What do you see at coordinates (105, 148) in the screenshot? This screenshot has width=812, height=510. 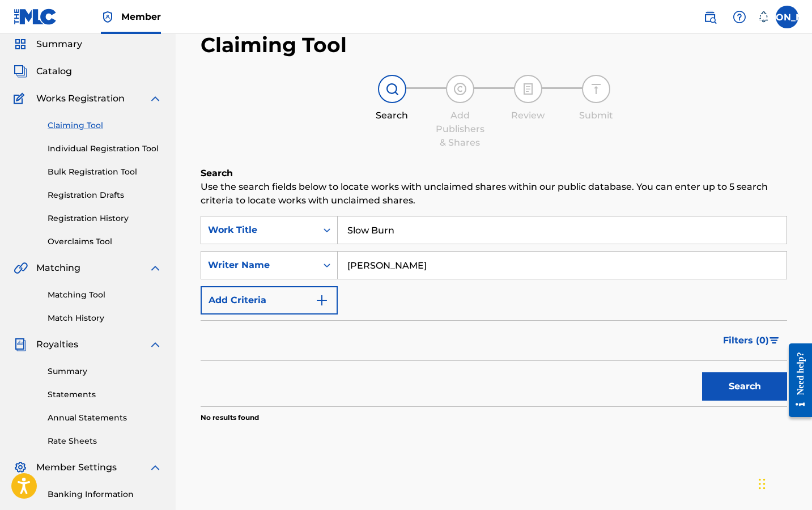 I see `a: Individual Registration Tool` at bounding box center [105, 148].